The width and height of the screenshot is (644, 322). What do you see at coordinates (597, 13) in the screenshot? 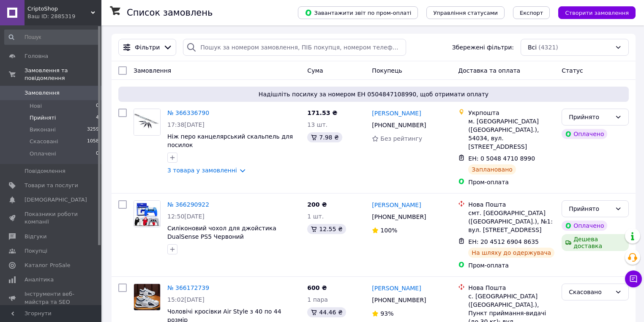
I see `button: Створити замовлення` at bounding box center [597, 13].